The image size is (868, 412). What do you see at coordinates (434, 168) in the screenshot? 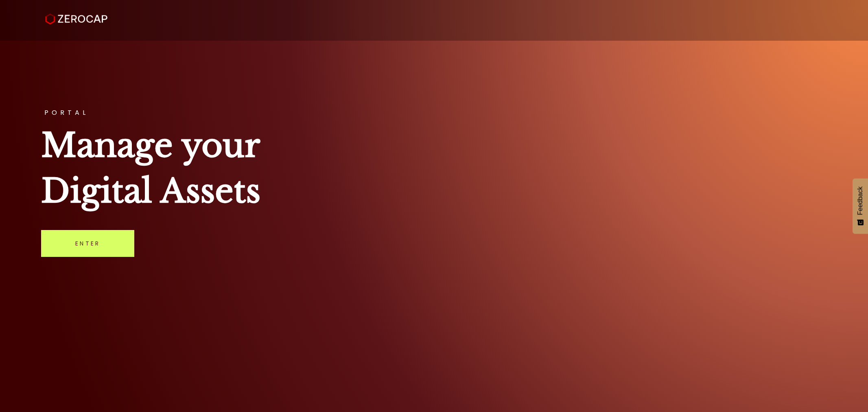
I see `h1: Manage your Digital Assets` at bounding box center [434, 168].